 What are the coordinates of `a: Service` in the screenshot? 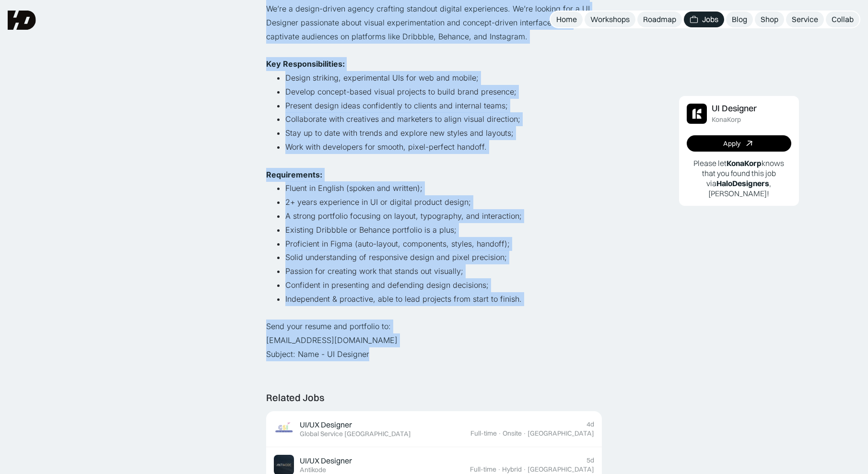 It's located at (805, 19).